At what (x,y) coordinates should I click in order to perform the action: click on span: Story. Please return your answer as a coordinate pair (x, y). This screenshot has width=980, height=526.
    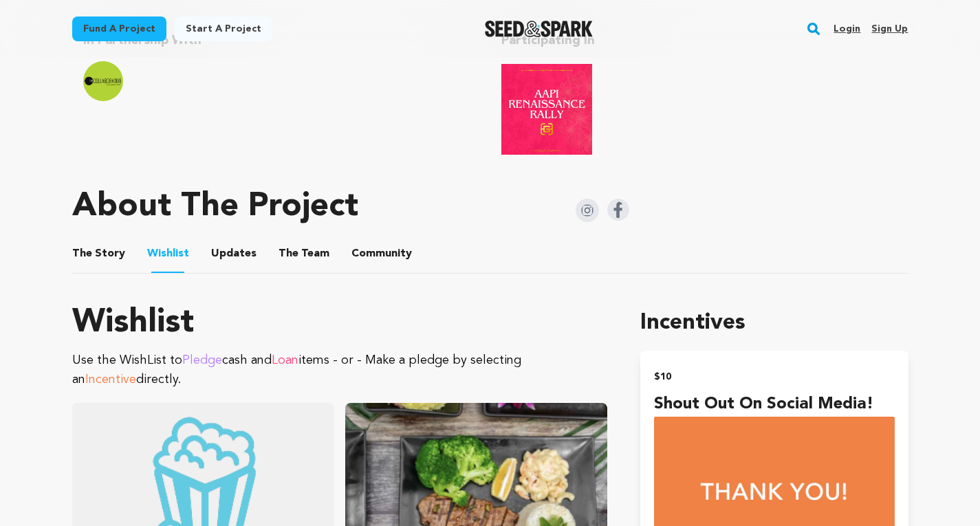
    Looking at the image, I should click on (98, 254).